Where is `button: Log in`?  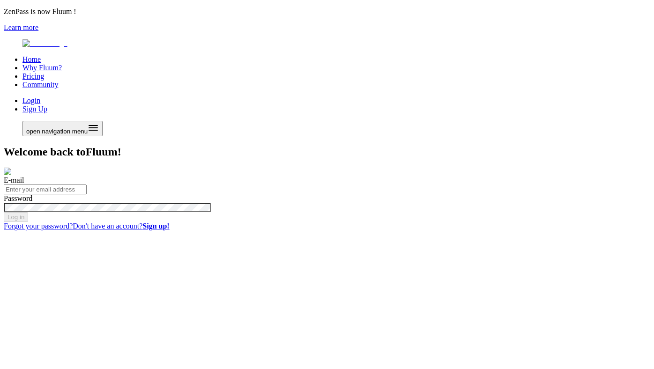 button: Log in is located at coordinates (16, 217).